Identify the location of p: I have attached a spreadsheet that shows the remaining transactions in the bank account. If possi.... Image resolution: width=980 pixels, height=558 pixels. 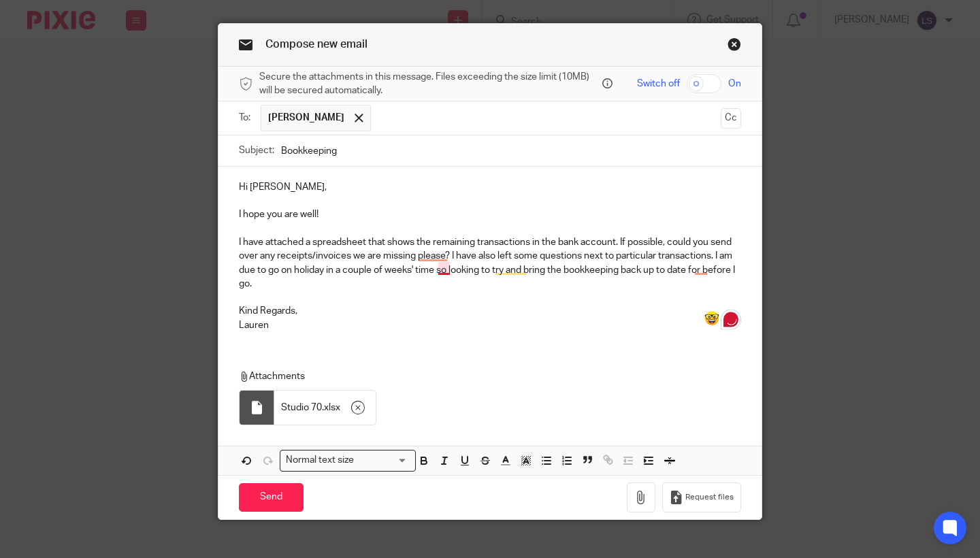
(490, 263).